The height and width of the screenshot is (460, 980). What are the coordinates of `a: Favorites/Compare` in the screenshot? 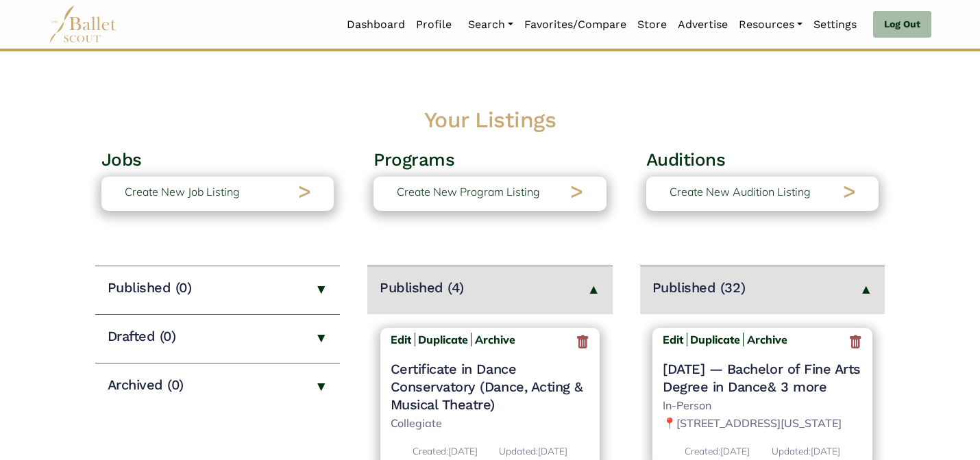 It's located at (575, 25).